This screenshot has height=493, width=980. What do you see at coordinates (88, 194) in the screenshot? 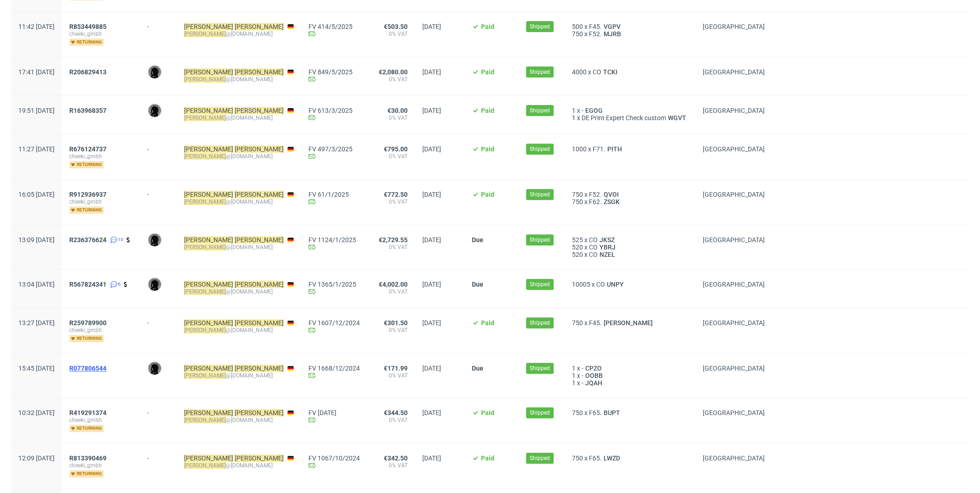
I see `span: R912936937` at bounding box center [88, 194].